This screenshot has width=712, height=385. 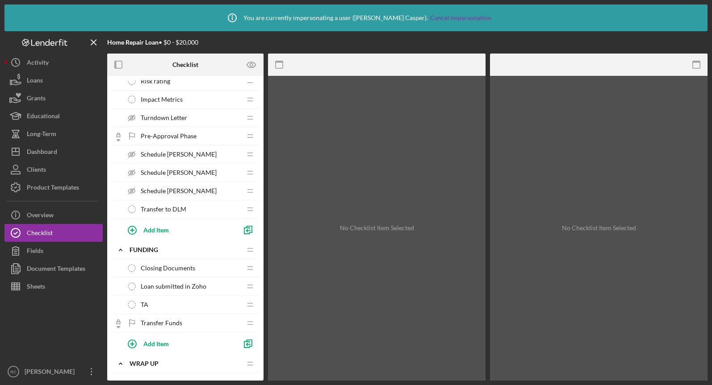 I want to click on a: Cancel Impersonation, so click(x=460, y=18).